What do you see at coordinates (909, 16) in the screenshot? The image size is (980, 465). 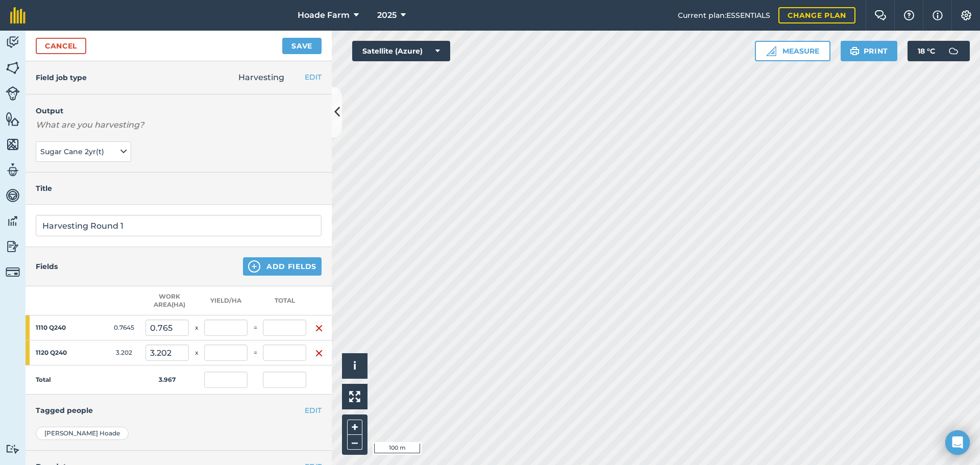 I see `img: A question mark icon` at bounding box center [909, 16].